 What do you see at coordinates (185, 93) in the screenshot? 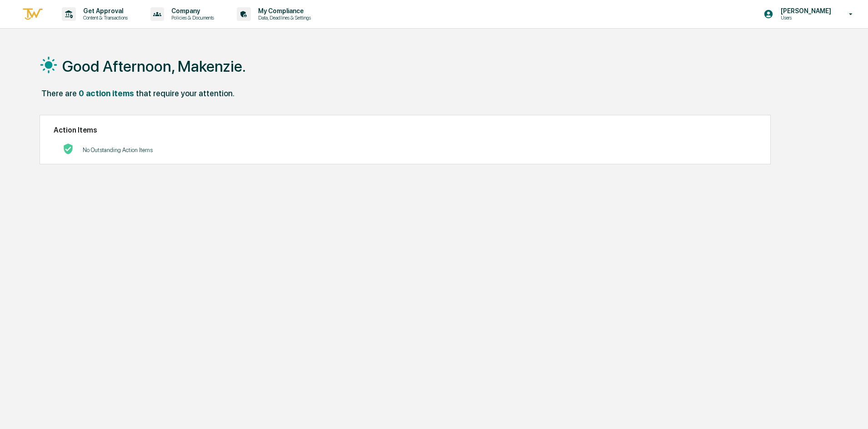
I see `div: that require your attention.` at bounding box center [185, 93].